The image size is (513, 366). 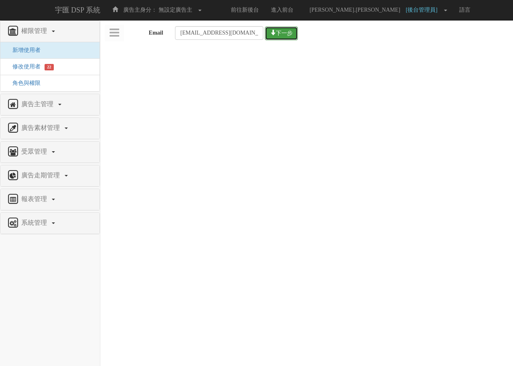 What do you see at coordinates (41, 127) in the screenshot?
I see `span: 廣告素材管理` at bounding box center [41, 127].